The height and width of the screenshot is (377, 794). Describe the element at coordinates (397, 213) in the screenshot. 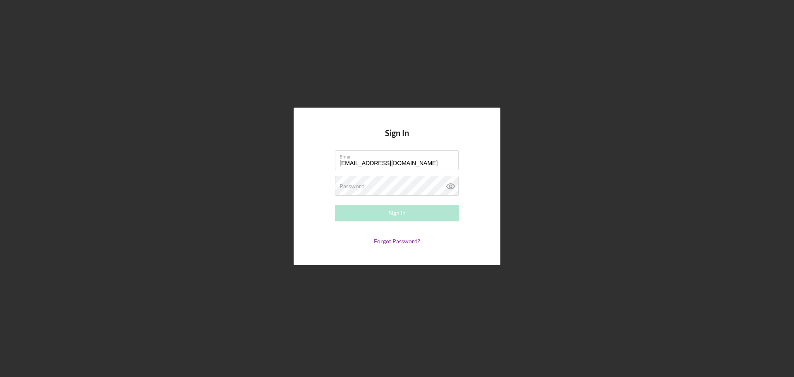

I see `div: Sign In` at that location.